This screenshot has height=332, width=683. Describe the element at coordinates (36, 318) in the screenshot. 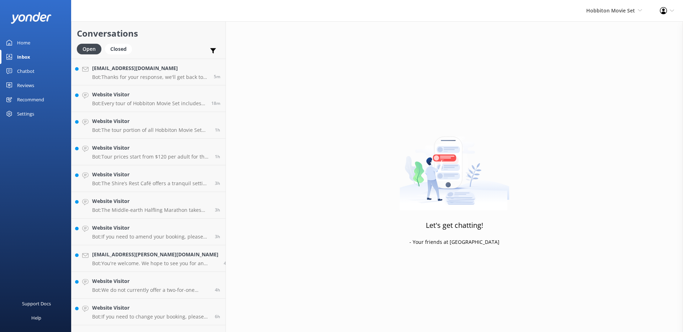

I see `div: Help` at that location.